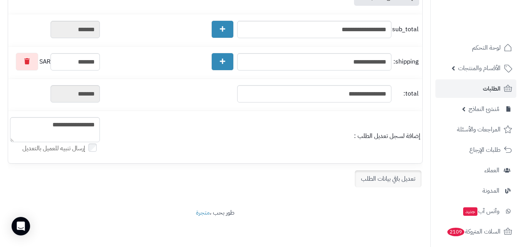  Describe the element at coordinates (484, 109) in the screenshot. I see `span: مُنشئ النماذج` at that location.